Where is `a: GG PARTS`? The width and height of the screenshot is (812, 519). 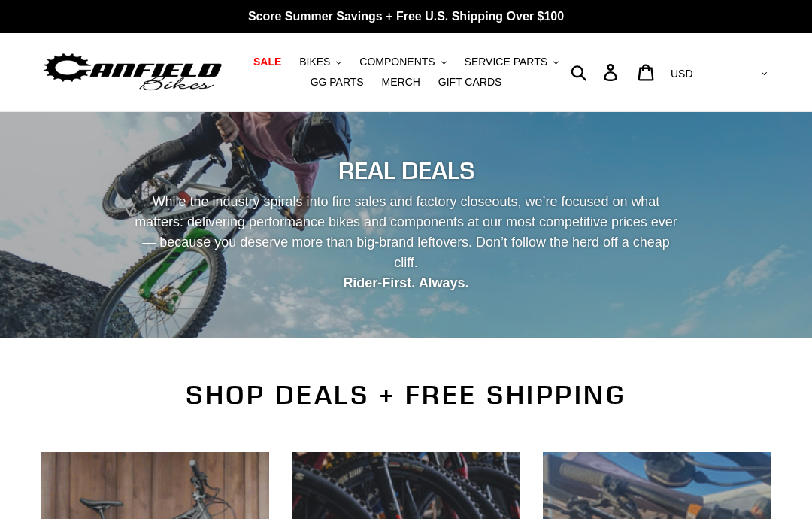
a: GG PARTS is located at coordinates (337, 82).